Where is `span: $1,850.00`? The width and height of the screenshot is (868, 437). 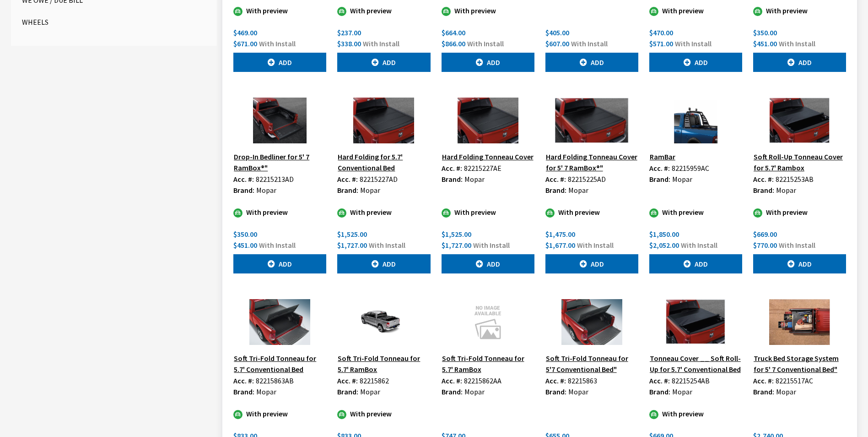
span: $1,850.00 is located at coordinates (664, 234).